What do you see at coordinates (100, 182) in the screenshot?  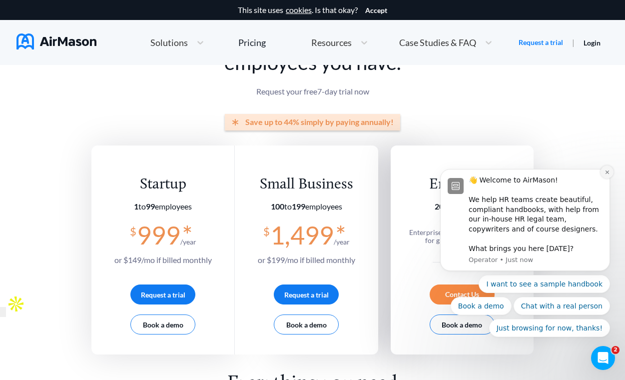 I see `div: Notification stack` at bounding box center [100, 182].